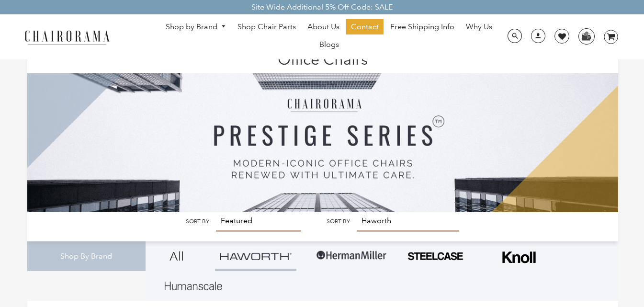  Describe the element at coordinates (329, 44) in the screenshot. I see `a: Blogs` at that location.